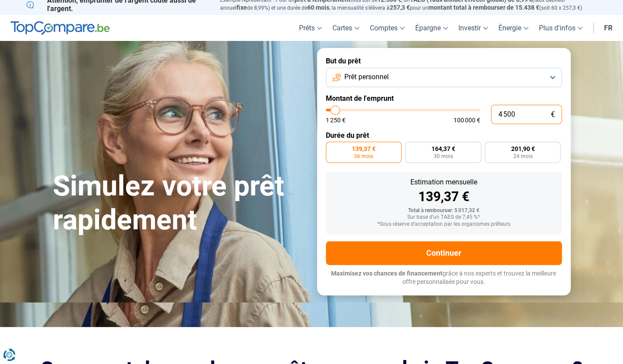  I want to click on span: 1 250 €, so click(336, 120).